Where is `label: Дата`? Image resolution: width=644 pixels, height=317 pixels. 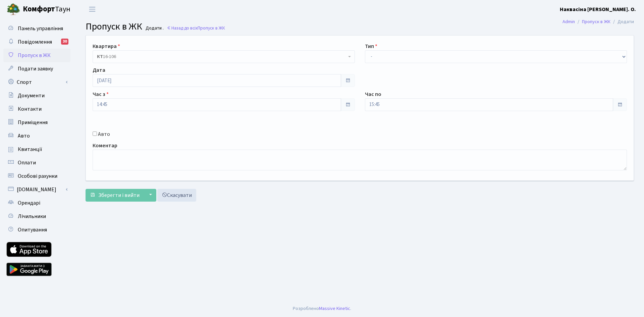 label: Дата is located at coordinates (99, 70).